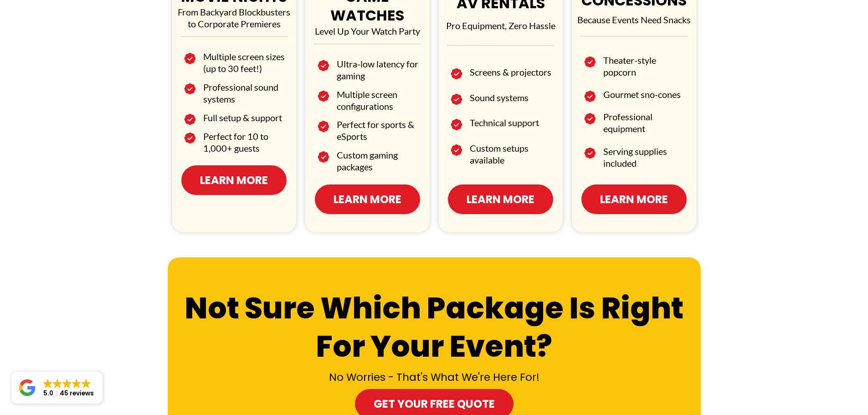 The image size is (868, 415). I want to click on h2: Professional equipment, so click(645, 123).